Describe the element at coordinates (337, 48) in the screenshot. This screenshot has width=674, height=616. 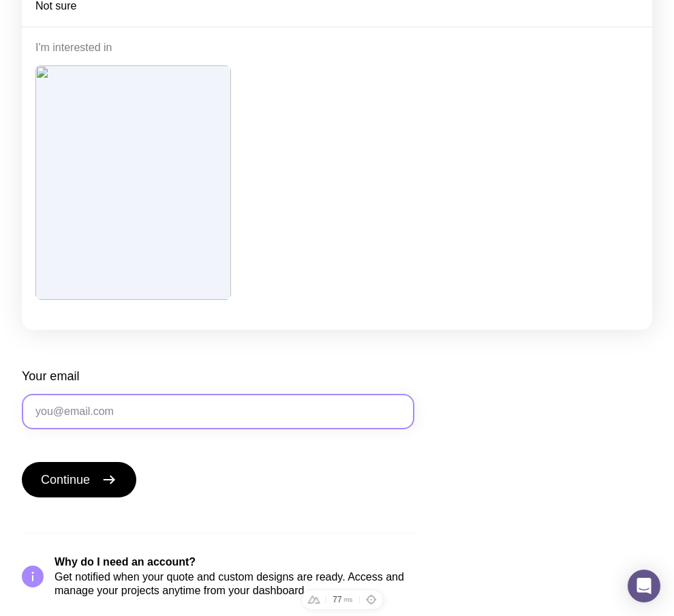
I see `h4: I'm interested in` at that location.